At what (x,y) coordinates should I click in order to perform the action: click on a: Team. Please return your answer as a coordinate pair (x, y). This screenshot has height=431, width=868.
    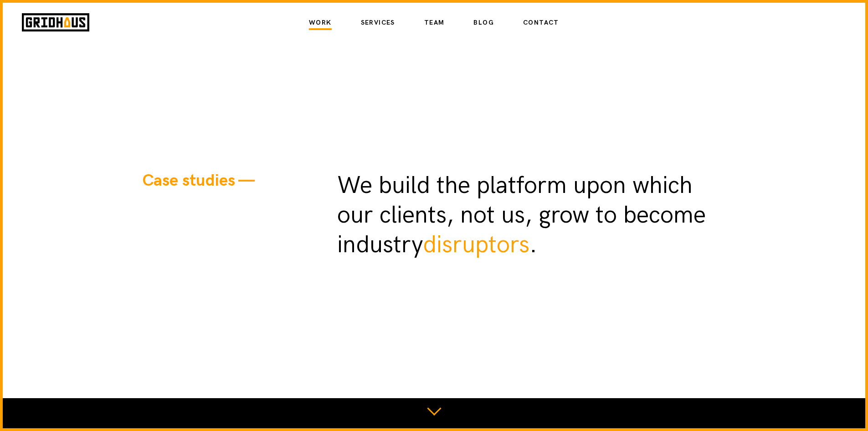
    Looking at the image, I should click on (434, 23).